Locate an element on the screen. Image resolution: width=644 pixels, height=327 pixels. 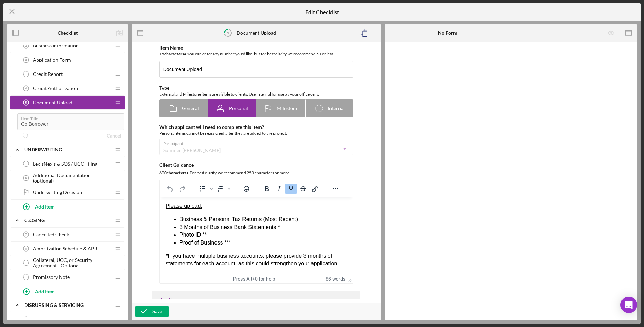
div: Cancel is located at coordinates (114, 136).